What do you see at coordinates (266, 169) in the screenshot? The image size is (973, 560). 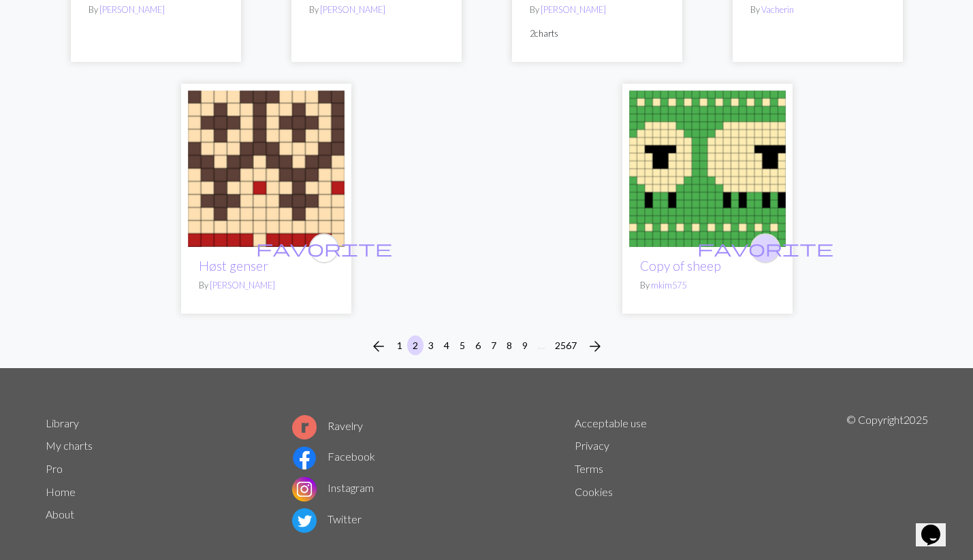 I see `img: Høst genser` at bounding box center [266, 169].